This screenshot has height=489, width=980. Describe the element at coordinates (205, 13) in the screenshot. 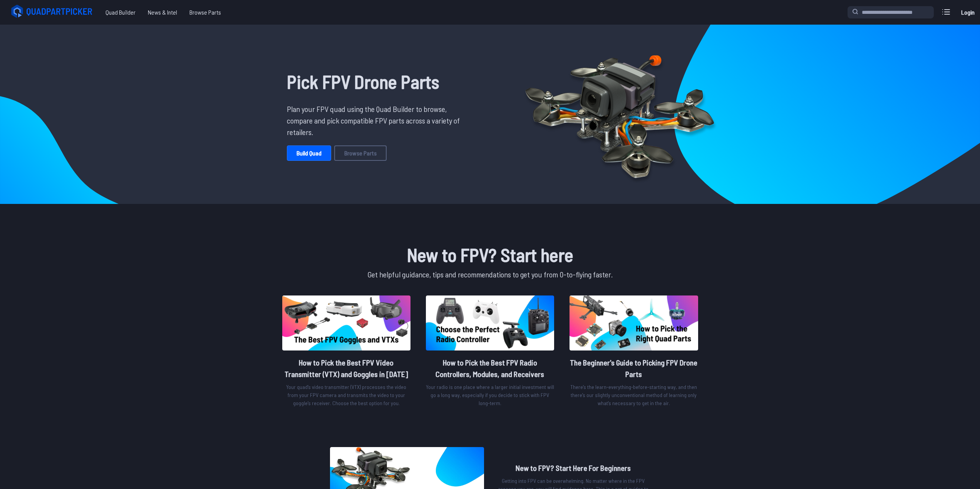

I see `span: Browse Parts` at that location.